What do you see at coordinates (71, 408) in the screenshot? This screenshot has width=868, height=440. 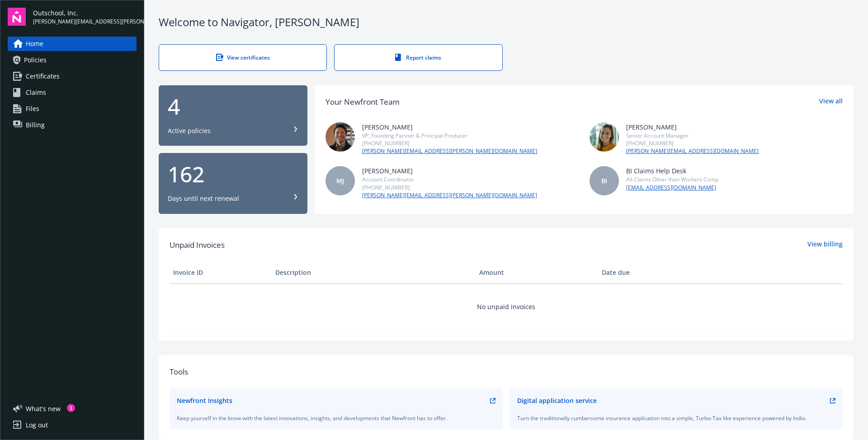 I see `div: 1` at bounding box center [71, 408].